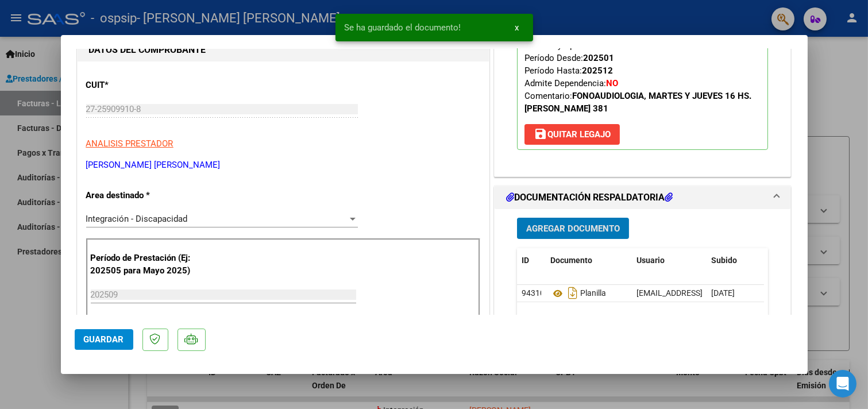 The image size is (868, 409). I want to click on mat-expansion-panel-header: DOCUMENTACIÓN RESPALDATORIA, so click(643, 198).